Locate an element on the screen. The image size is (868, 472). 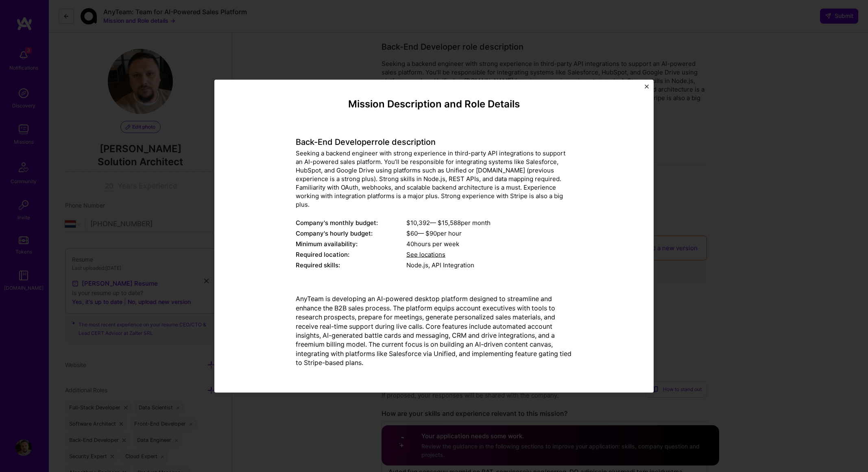
p: AnyTeam is developing an AI-powered desktop platform designed to streamline and enhance the B2B s... is located at coordinates (434, 331).